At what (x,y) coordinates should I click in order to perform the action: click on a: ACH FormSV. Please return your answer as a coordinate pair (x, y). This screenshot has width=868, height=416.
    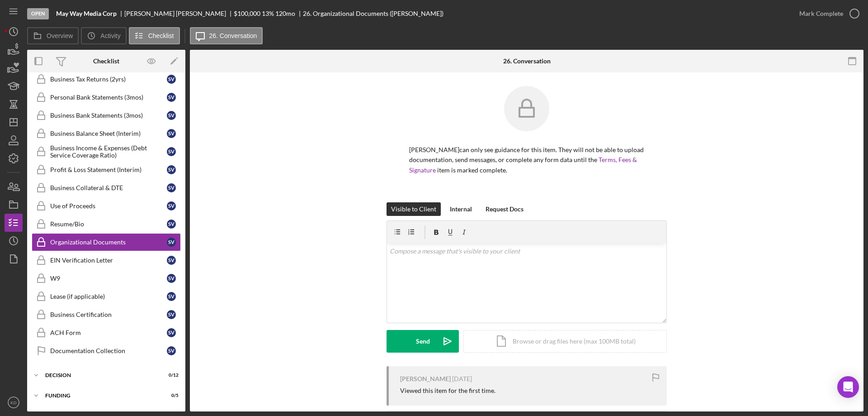
    Looking at the image, I should click on (106, 332).